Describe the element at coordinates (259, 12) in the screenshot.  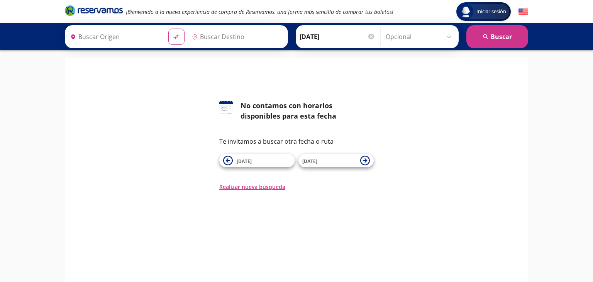
I see `em: ¡Bienvenido a la nueva experiencia de compra de Reservamos, una forma más sencilla de comprar tus...` at that location.